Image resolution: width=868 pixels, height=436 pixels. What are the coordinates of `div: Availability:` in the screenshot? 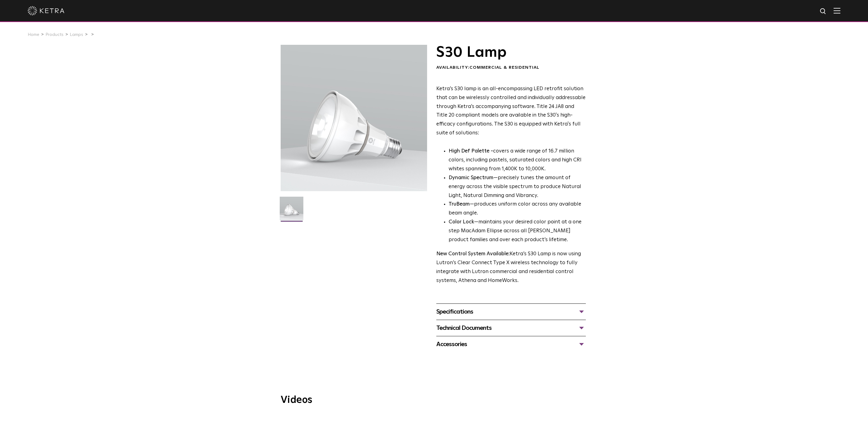 It's located at (511, 68).